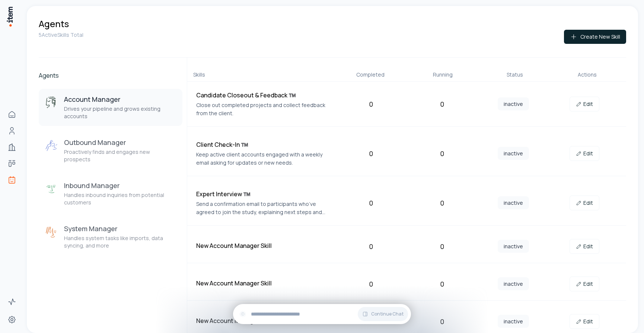 The image size is (644, 333). I want to click on p: Keep active client accounts engaged with a weekly email asking for updates or new needs., so click(265, 159).